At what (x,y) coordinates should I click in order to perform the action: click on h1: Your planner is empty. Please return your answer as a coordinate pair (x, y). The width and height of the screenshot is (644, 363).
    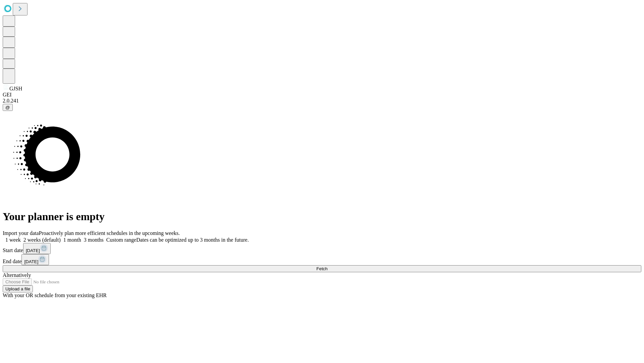
    Looking at the image, I should click on (322, 216).